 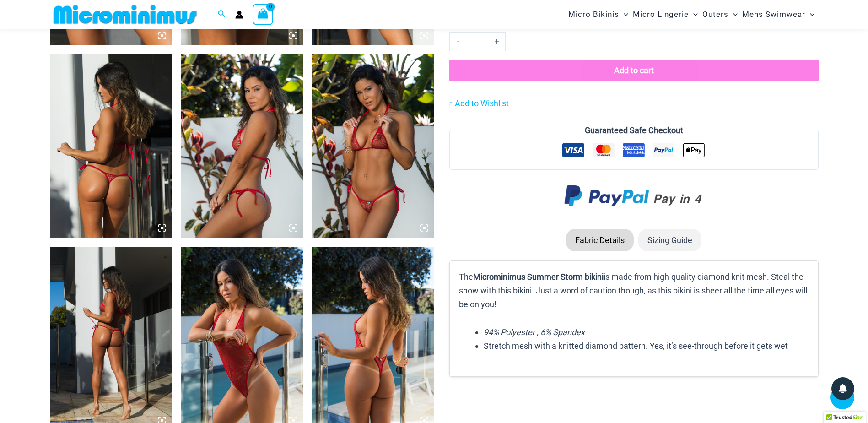 I want to click on input: Product quantity, so click(x=477, y=41).